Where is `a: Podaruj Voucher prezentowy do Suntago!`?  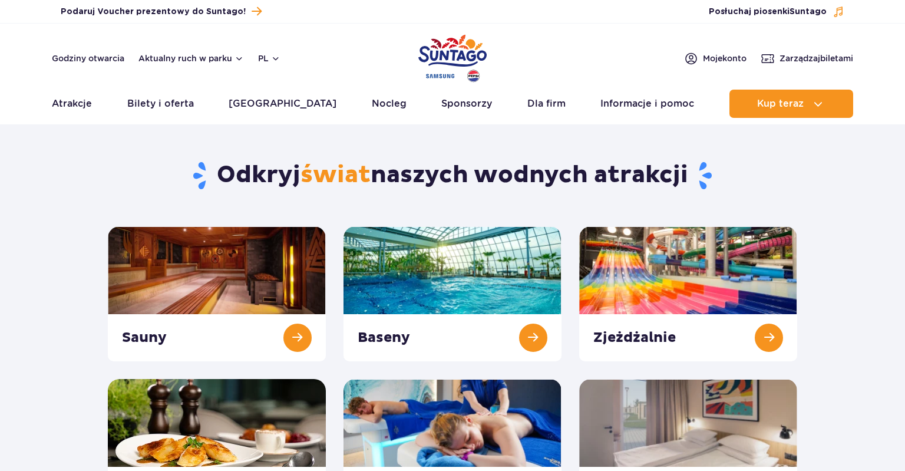
a: Podaruj Voucher prezentowy do Suntago! is located at coordinates (161, 11).